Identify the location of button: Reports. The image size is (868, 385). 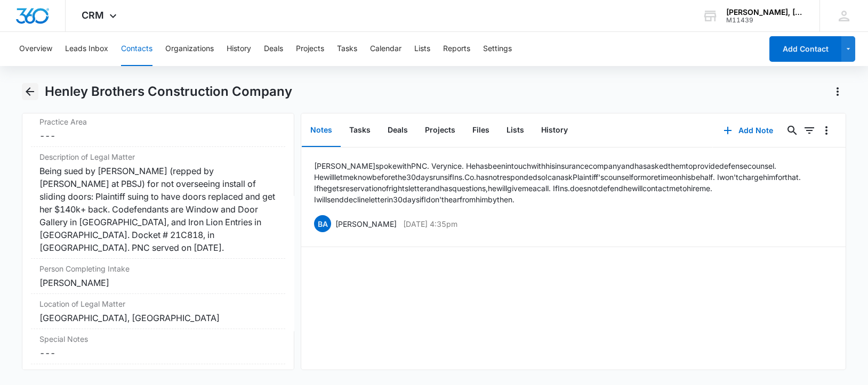
(456, 49).